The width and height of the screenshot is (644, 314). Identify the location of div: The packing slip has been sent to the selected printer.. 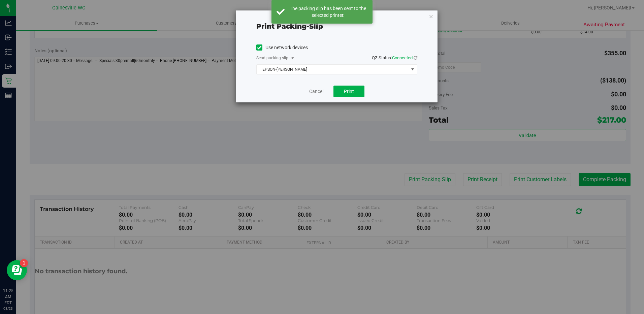
(328, 12).